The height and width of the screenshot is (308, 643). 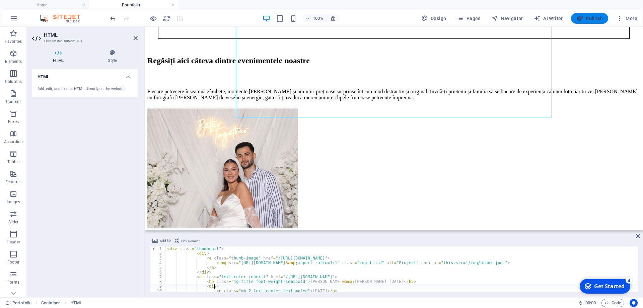 What do you see at coordinates (91, 35) in the screenshot?
I see `h2: HTML` at bounding box center [91, 35].